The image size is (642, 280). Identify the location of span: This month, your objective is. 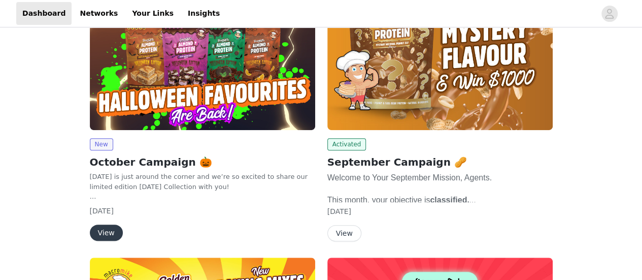
(379, 200).